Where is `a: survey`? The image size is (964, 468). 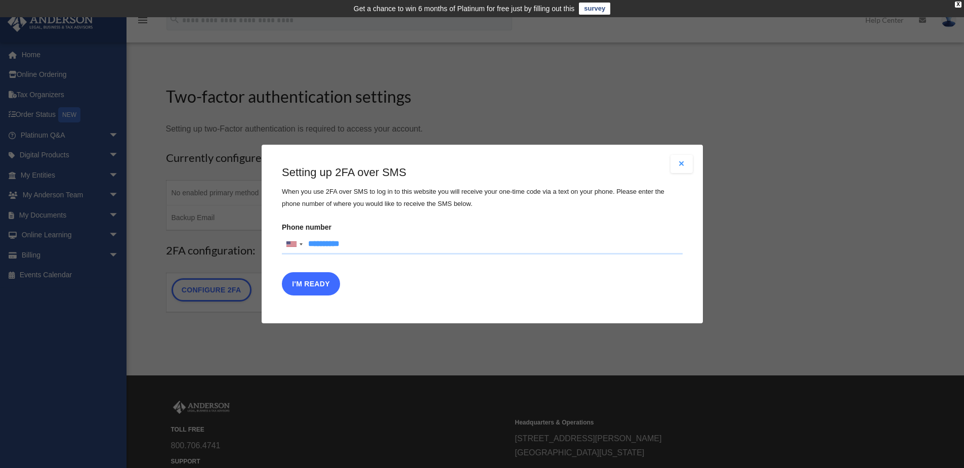
a: survey is located at coordinates (595, 9).